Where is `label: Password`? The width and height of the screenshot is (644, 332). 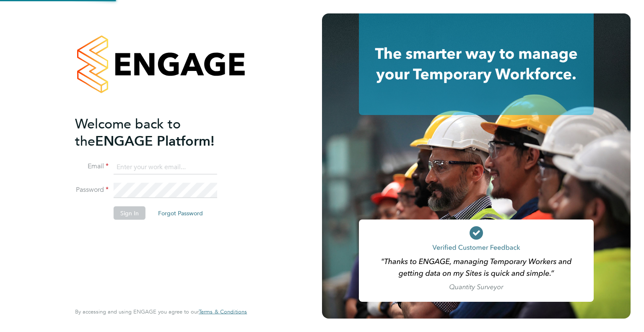 label: Password is located at coordinates (92, 189).